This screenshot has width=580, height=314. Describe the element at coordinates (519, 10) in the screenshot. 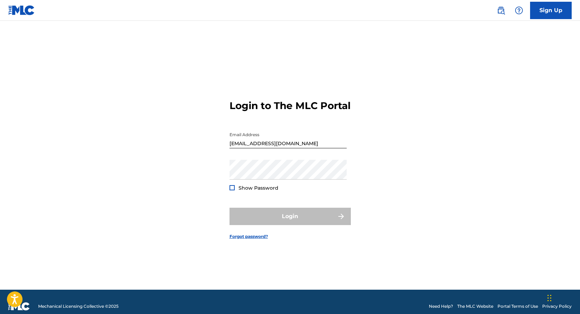

I see `div: Help` at that location.